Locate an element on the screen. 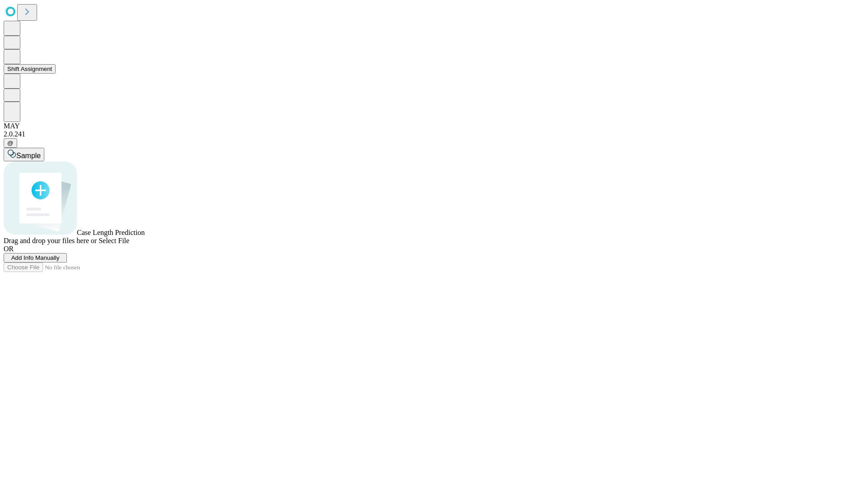  span: Select File is located at coordinates (114, 241).